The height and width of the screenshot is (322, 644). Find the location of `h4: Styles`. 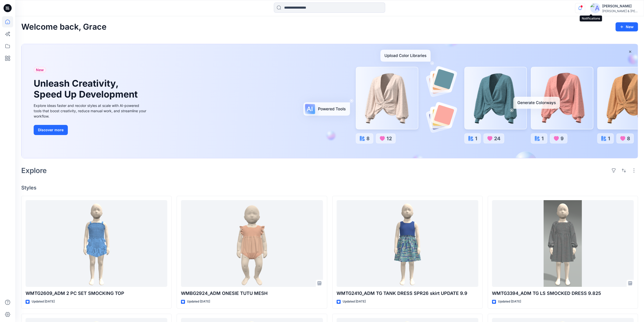

h4: Styles is located at coordinates (330, 188).